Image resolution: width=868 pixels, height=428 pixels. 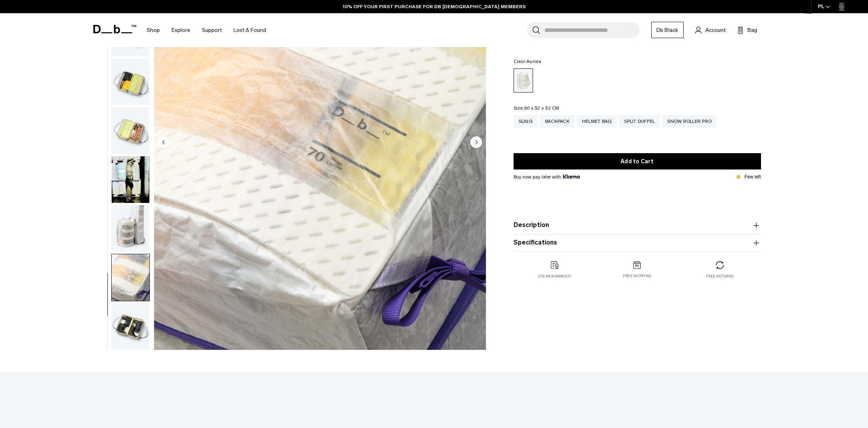 What do you see at coordinates (689, 121) in the screenshot?
I see `a: Snow Roller Pro` at bounding box center [689, 121].